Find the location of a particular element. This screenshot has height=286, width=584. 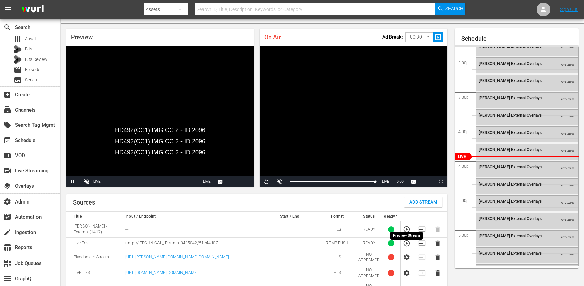

span: Bits is located at coordinates (29, 49).